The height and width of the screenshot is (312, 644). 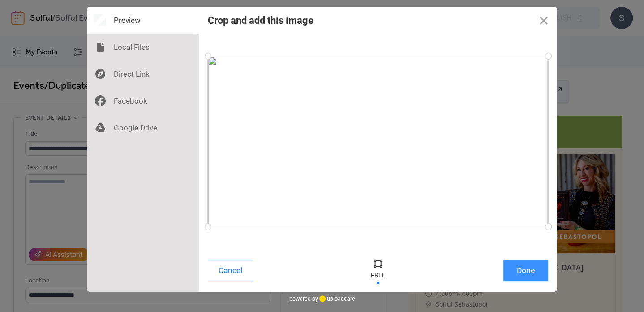 What do you see at coordinates (322, 299) in the screenshot?
I see `div: powered by` at bounding box center [322, 299].